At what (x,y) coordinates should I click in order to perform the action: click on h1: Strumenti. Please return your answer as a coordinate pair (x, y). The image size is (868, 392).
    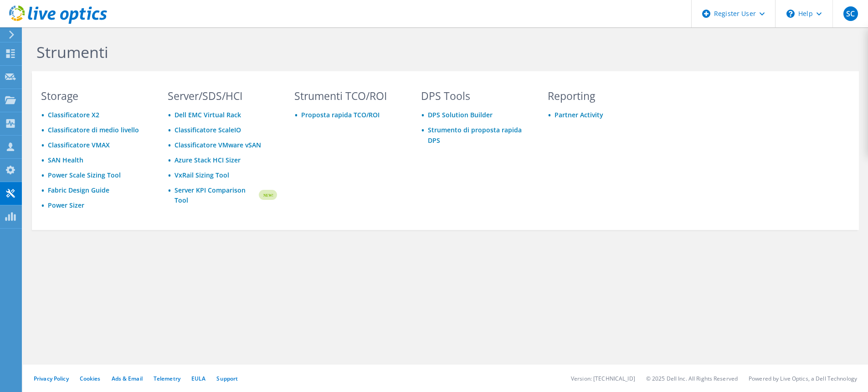
    Looking at the image, I should click on (344, 52).